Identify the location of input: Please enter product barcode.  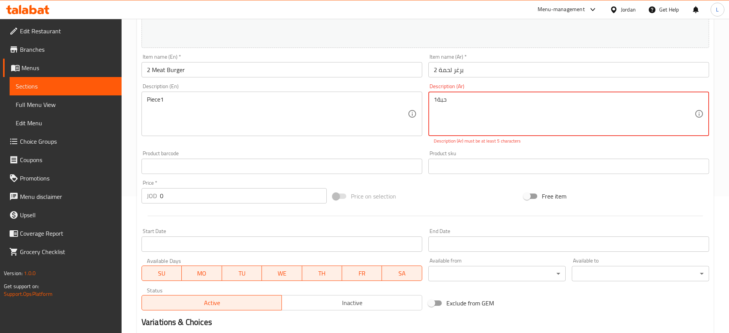
(282, 166).